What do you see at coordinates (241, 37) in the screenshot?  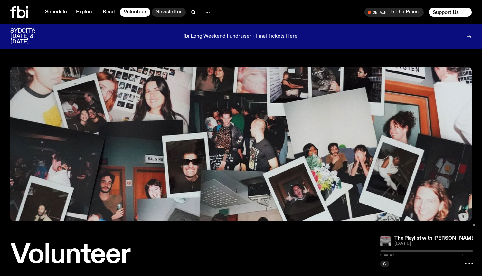 I see `p: fbi Long Weekend Fundraiser - Final Tickets Here!` at bounding box center [241, 37].